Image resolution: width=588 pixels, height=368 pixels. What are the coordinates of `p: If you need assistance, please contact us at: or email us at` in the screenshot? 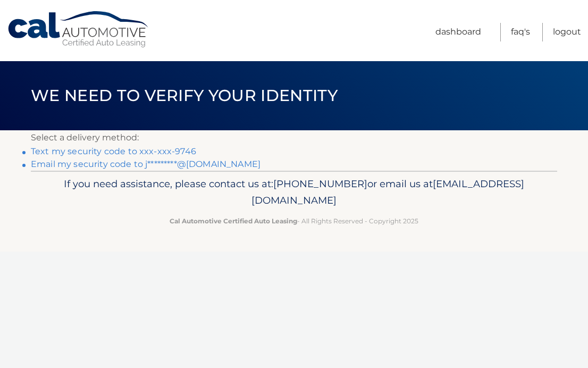 It's located at (294, 193).